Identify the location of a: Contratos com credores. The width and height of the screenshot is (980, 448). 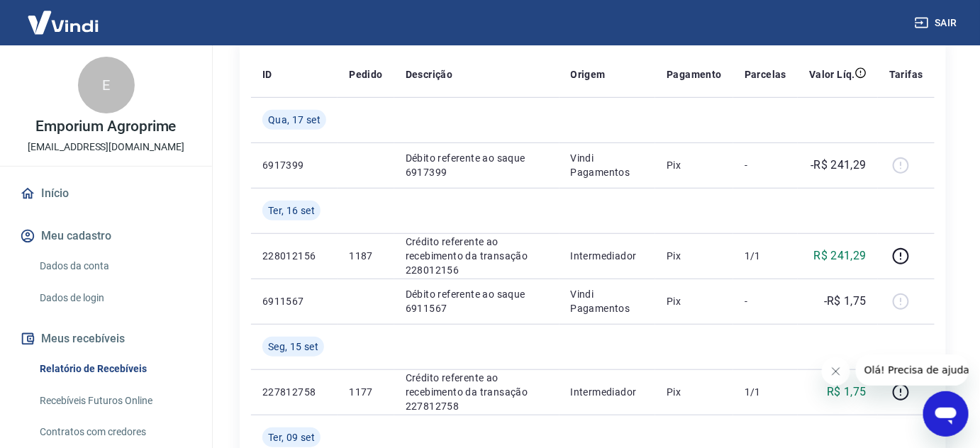
(114, 432).